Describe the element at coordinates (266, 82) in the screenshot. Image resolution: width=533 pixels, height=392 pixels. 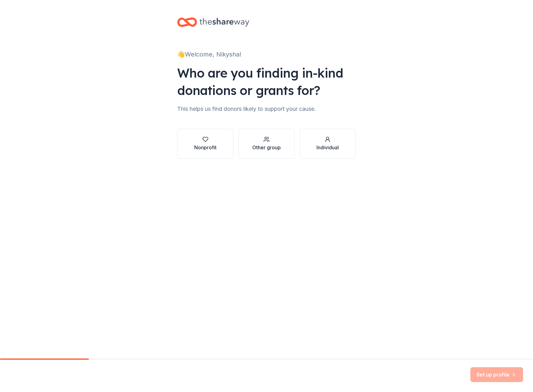
I see `div: Who are you finding in-kind donations or grants for?` at that location.